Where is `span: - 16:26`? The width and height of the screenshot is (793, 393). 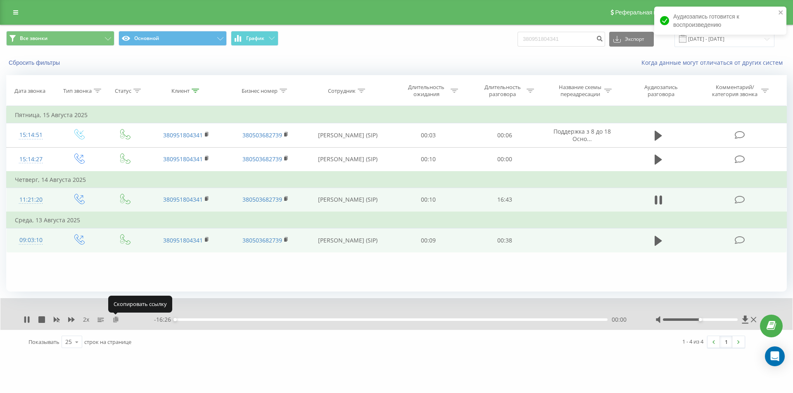 span: - 16:26 is located at coordinates (164, 320).